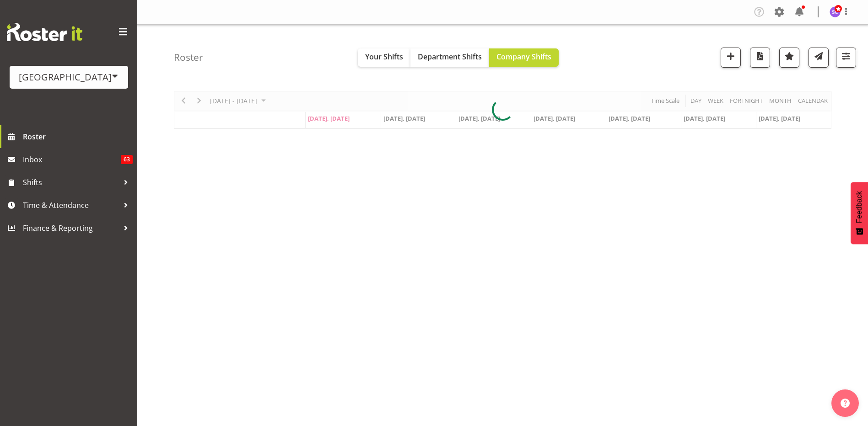 This screenshot has width=868, height=426. Describe the element at coordinates (45, 32) in the screenshot. I see `img: Rosterit website logo` at that location.